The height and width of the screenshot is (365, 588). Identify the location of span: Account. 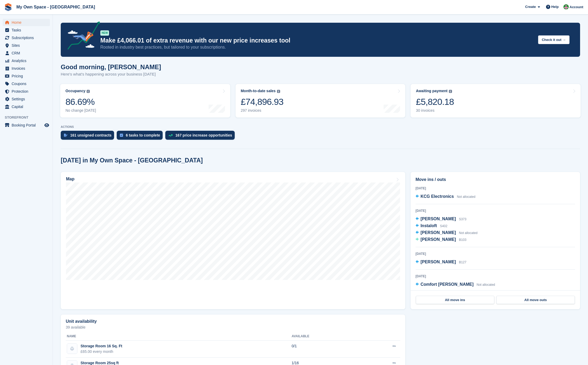
(576, 7).